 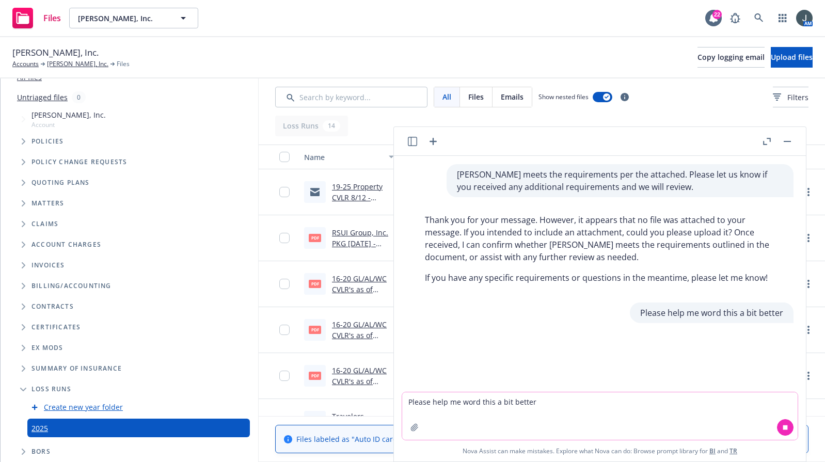 I want to click on span: Account charges, so click(x=66, y=245).